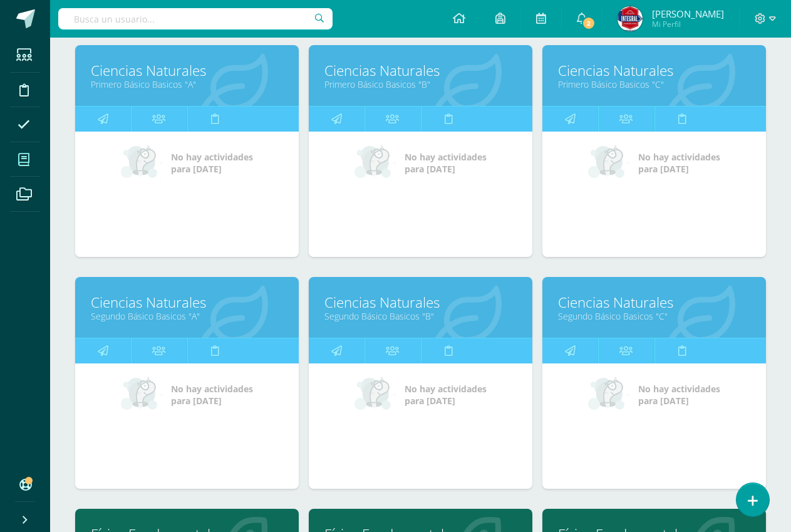  Describe the element at coordinates (195, 19) in the screenshot. I see `input: Busca un usuario...` at that location.